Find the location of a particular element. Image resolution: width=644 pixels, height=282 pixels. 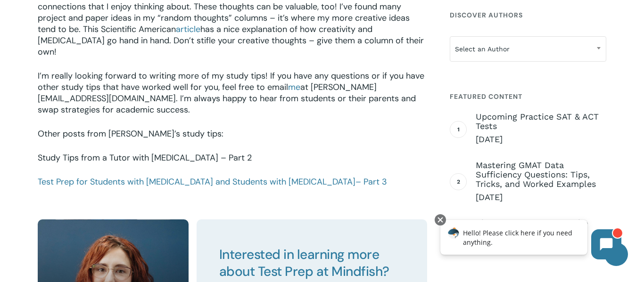

span: Hello! Please click here if you need anything. is located at coordinates (87, 25).